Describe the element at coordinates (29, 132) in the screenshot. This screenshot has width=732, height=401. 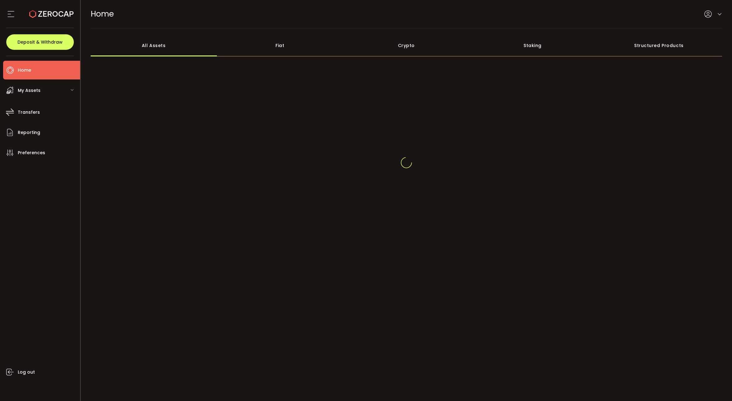
I see `span: Reporting` at that location.